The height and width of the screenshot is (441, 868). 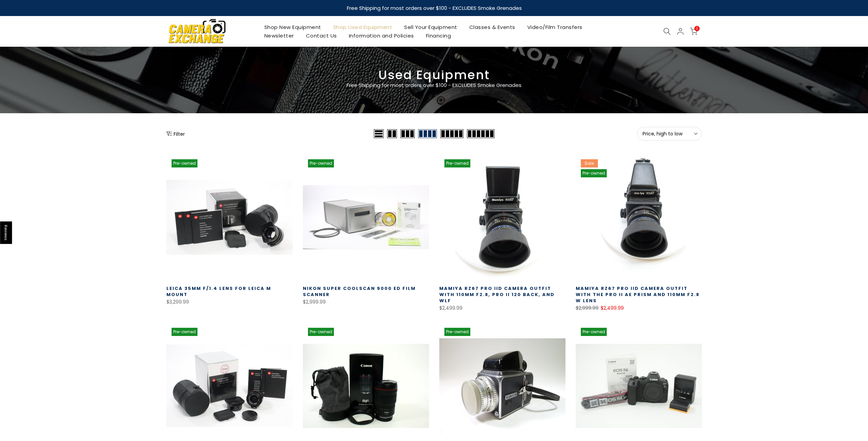 What do you see at coordinates (363, 27) in the screenshot?
I see `a: Shop Used Equipment` at bounding box center [363, 27].